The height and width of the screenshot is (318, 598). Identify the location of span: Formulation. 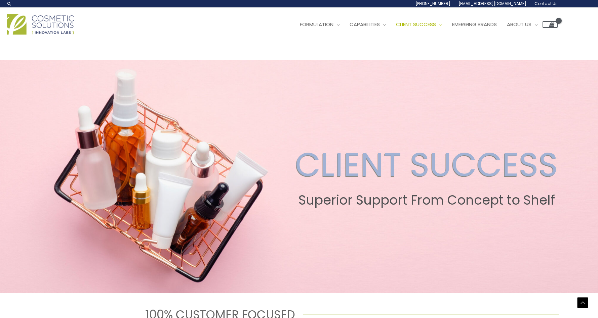
(316, 24).